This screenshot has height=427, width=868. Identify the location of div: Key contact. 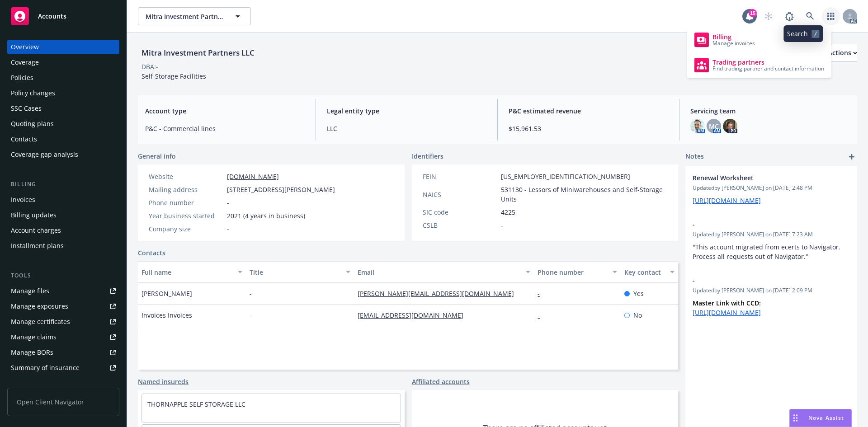
(644, 272).